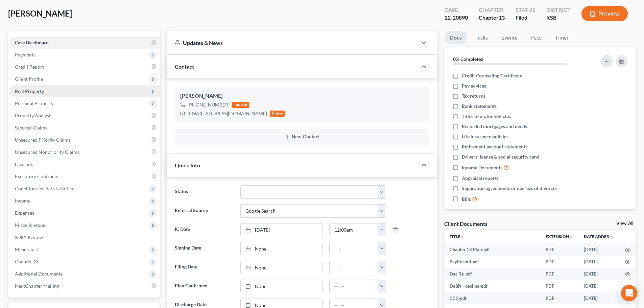 This screenshot has width=644, height=308. Describe the element at coordinates (30, 67) in the screenshot. I see `span: Credit Report` at that location.